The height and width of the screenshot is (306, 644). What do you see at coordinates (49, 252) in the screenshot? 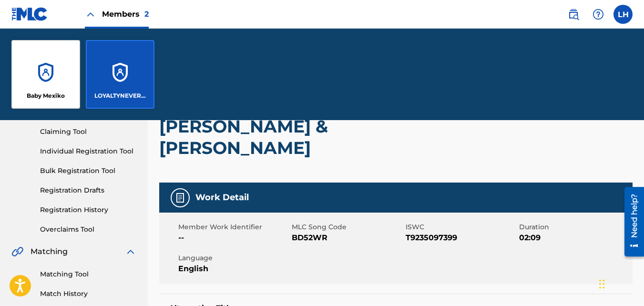
I see `span: Matching` at bounding box center [49, 252].